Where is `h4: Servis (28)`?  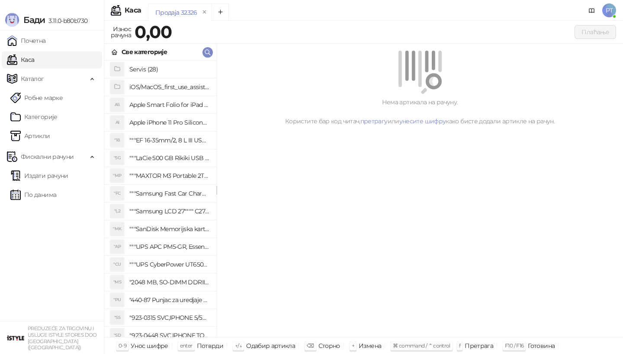
h4: Servis (28) is located at coordinates (169, 69).